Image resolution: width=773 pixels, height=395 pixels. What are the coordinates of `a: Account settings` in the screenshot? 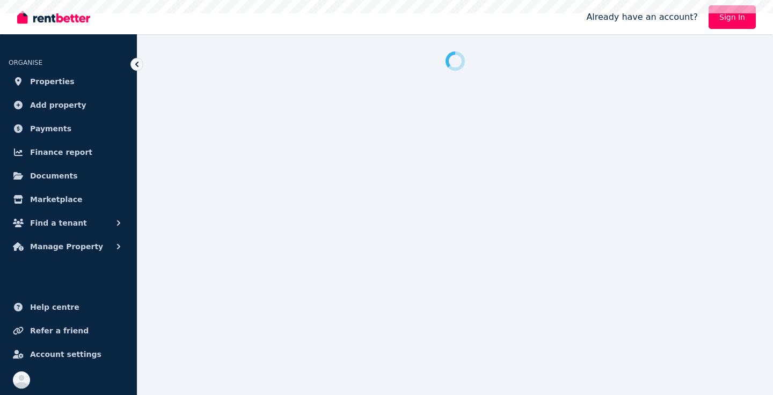 It's located at (68, 355).